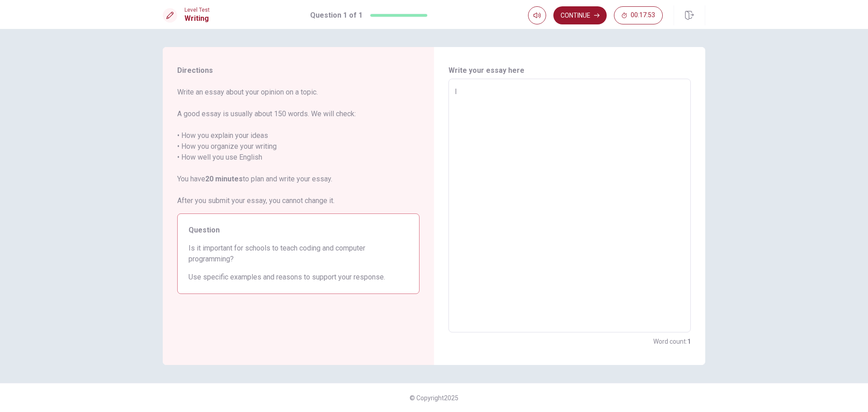  Describe the element at coordinates (569, 206) in the screenshot. I see `textarea: I` at that location.